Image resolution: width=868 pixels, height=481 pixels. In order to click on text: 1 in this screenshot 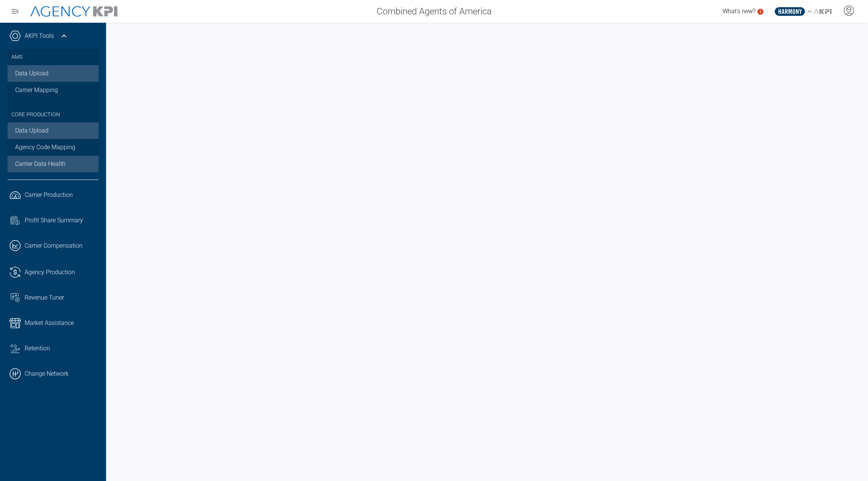, I will do `click(761, 11)`.